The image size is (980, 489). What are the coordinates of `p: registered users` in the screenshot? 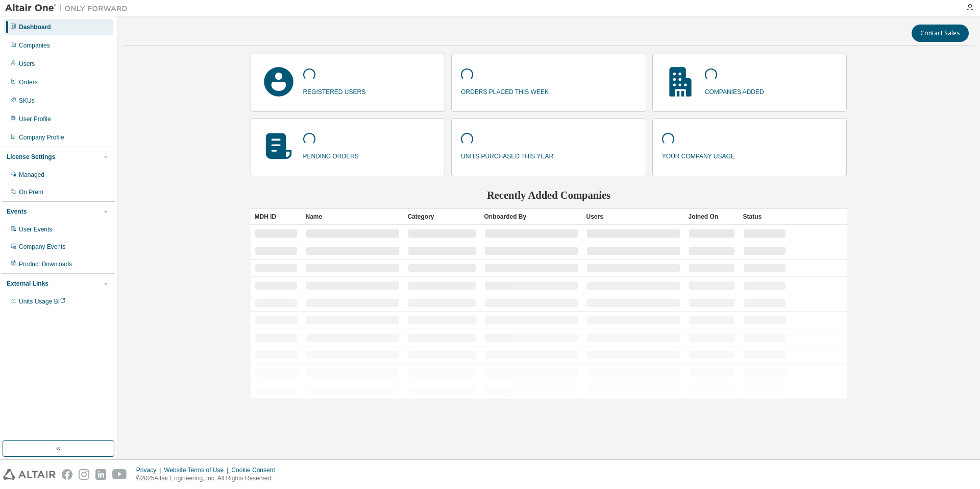 It's located at (335, 91).